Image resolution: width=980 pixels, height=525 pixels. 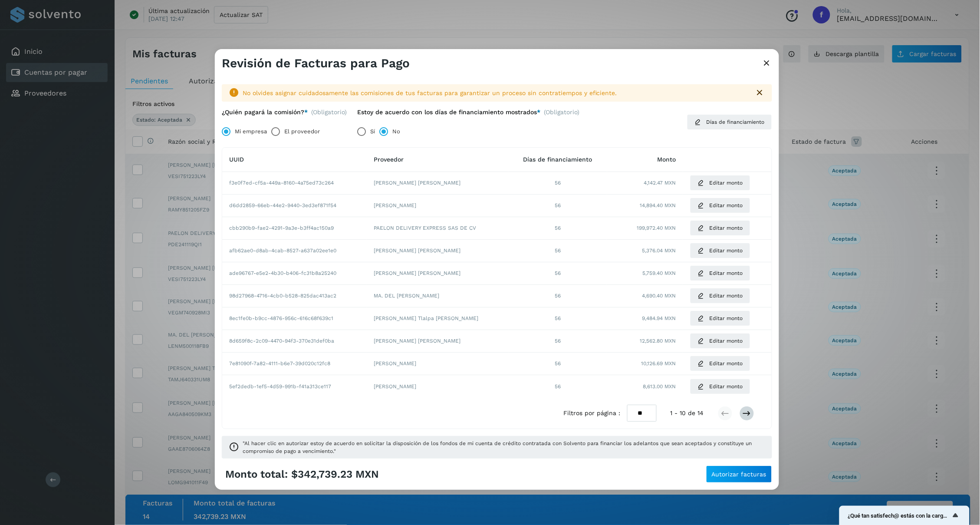 I want to click on td: 5ef2dedb-1ef5-4d59-991b-f41a313ce117, so click(x=294, y=387).